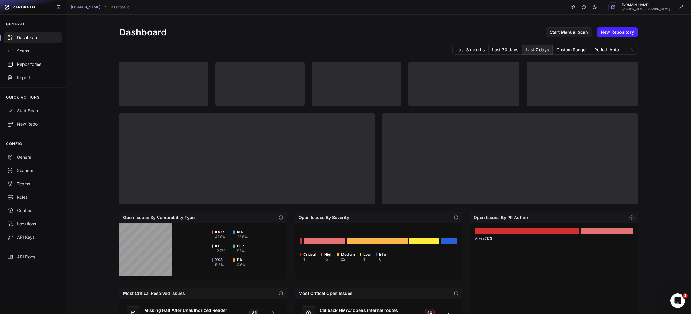 This screenshot has height=314, width=691. What do you see at coordinates (348, 254) in the screenshot?
I see `span: Medium` at bounding box center [348, 254].